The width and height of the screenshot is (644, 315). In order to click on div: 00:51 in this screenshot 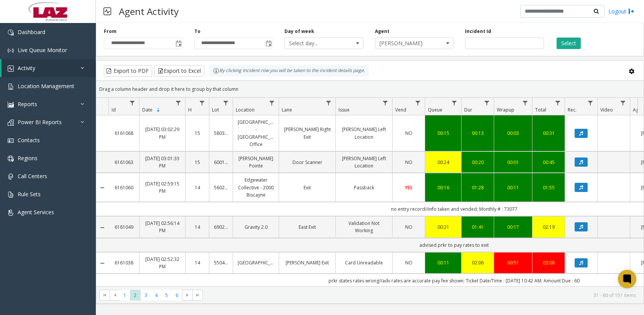, I will do `click(513, 262)`.